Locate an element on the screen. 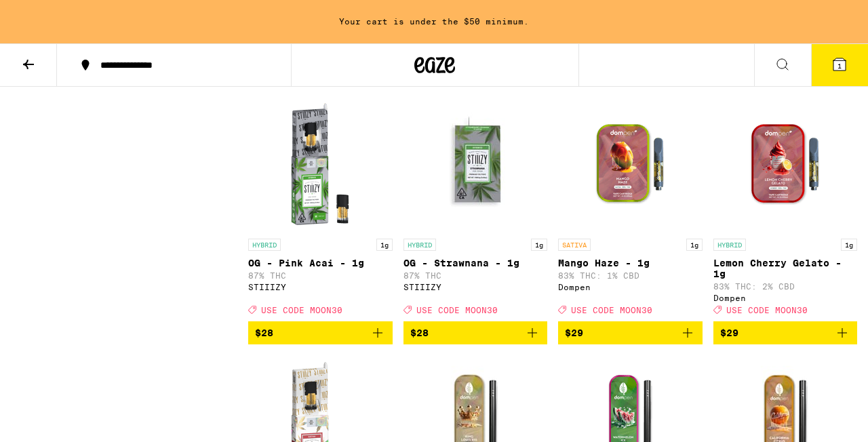 The image size is (868, 442). button: 1 is located at coordinates (840, 65).